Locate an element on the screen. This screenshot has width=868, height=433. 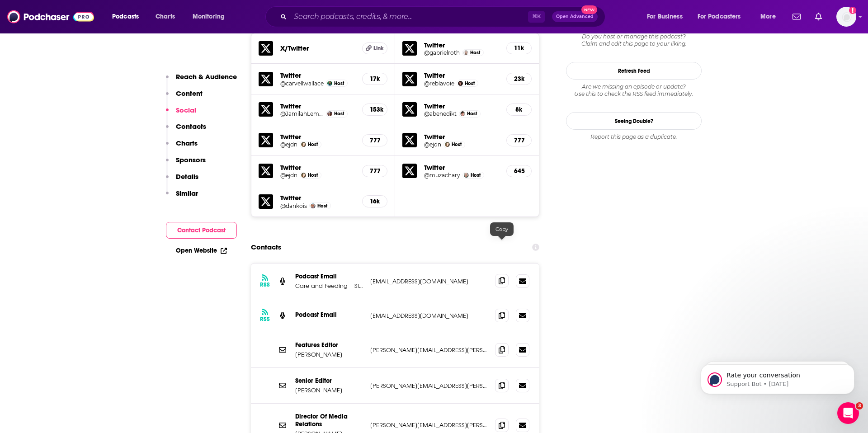
img: Rebecca Lavoie is located at coordinates (460, 83).